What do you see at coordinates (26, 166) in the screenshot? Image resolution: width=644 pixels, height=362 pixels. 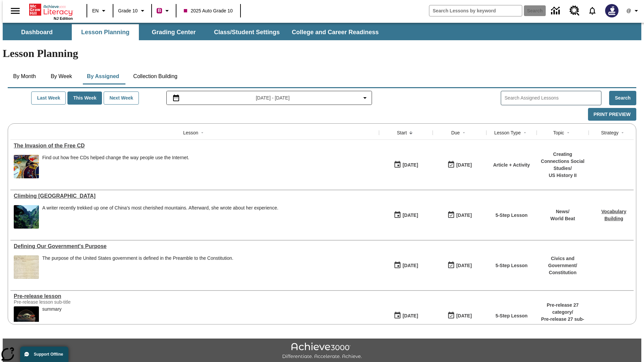 I see `img: A pile of compact discs with labels saying they offer free hours of America Online access` at bounding box center [26, 166].